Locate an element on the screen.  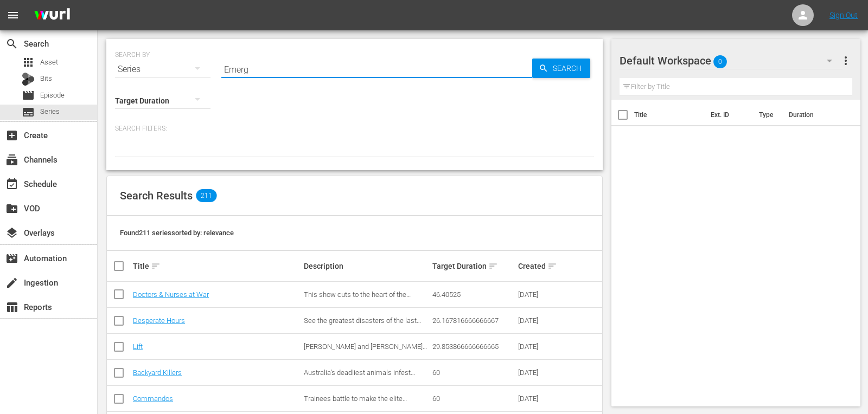
button: Search is located at coordinates (561, 69).